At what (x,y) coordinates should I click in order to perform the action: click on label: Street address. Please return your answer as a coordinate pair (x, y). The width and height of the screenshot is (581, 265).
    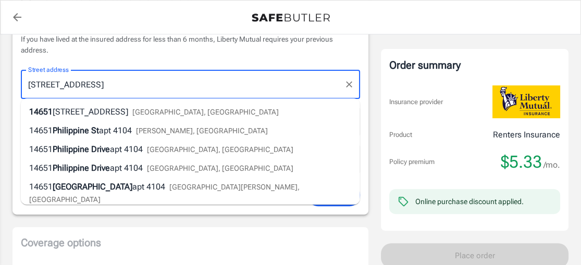
    Looking at the image, I should click on (48, 69).